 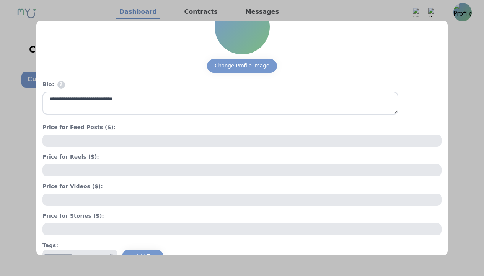 I want to click on button: Change Profile Image, so click(x=242, y=66).